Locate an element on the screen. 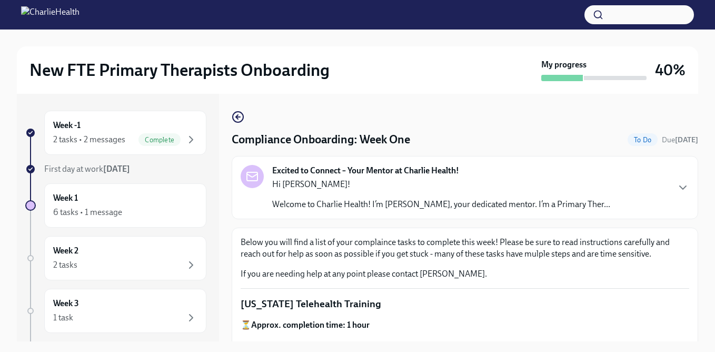 The height and width of the screenshot is (352, 715). a: Week 31 task is located at coordinates (116, 311).